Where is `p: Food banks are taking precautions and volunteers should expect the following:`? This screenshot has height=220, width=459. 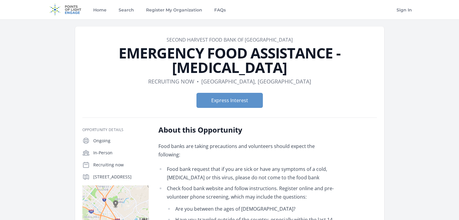
p: Food banks are taking precautions and volunteers should expect the following: is located at coordinates (246, 151).